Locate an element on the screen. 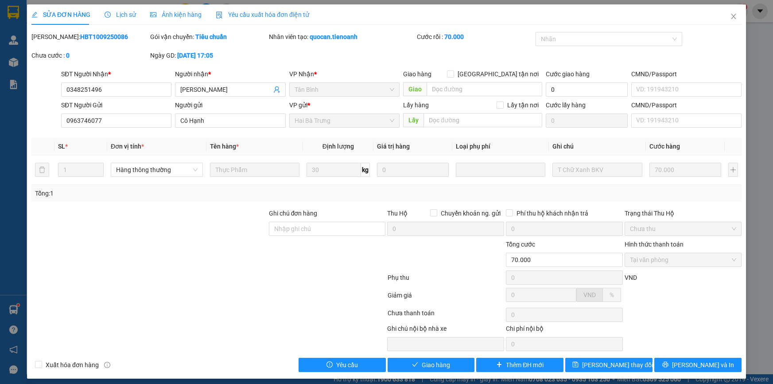 The height and width of the screenshot is (384, 773). img: icon is located at coordinates (219, 15).